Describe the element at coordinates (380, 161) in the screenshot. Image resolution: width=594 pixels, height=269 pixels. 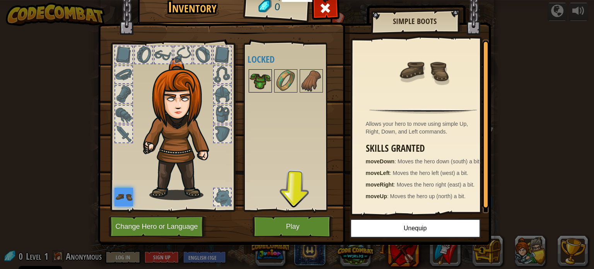
I see `strong: moveDown` at that location.